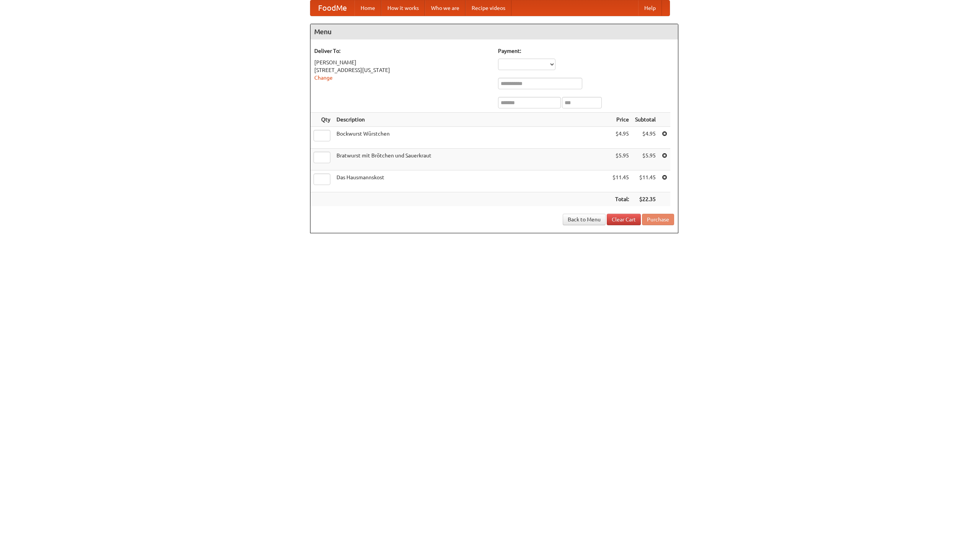  Describe the element at coordinates (332, 8) in the screenshot. I see `a: FoodMe` at that location.